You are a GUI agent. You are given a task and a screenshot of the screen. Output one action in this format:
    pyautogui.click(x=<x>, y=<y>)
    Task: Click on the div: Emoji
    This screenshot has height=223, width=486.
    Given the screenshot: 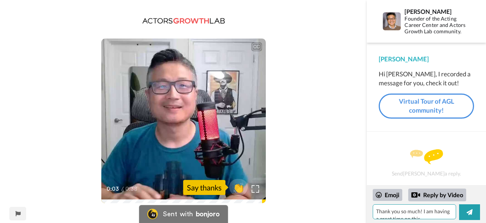 What is the action you would take?
    pyautogui.click(x=387, y=195)
    